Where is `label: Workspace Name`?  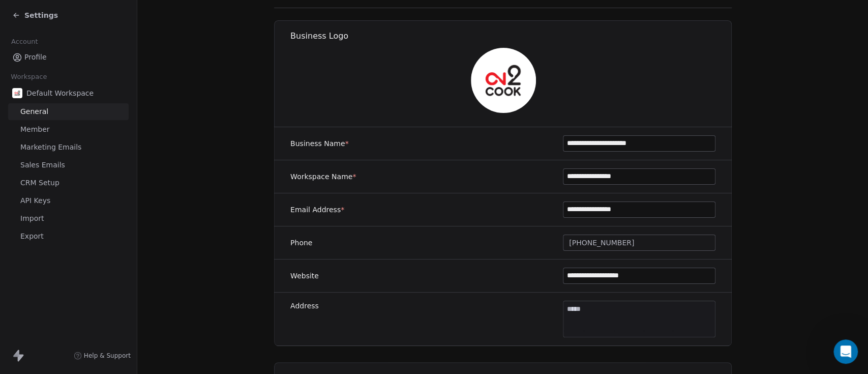
label: Workspace Name is located at coordinates (323, 176).